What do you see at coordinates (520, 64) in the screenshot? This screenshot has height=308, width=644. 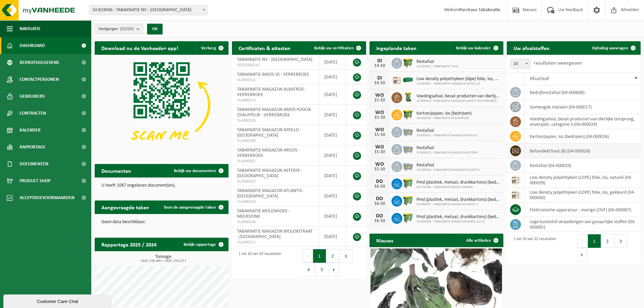 I see `span: 10` at bounding box center [520, 64].